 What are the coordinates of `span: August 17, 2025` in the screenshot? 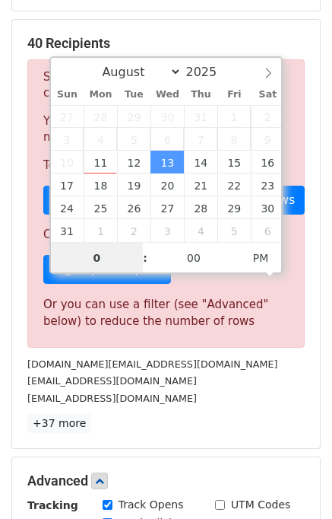 It's located at (68, 185).